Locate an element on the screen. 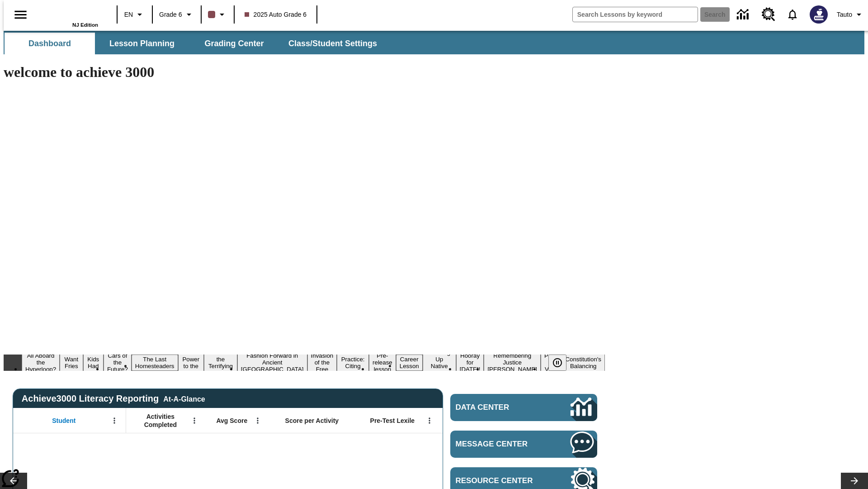 The height and width of the screenshot is (489, 868). span: Activities Completed is located at coordinates (161, 420).